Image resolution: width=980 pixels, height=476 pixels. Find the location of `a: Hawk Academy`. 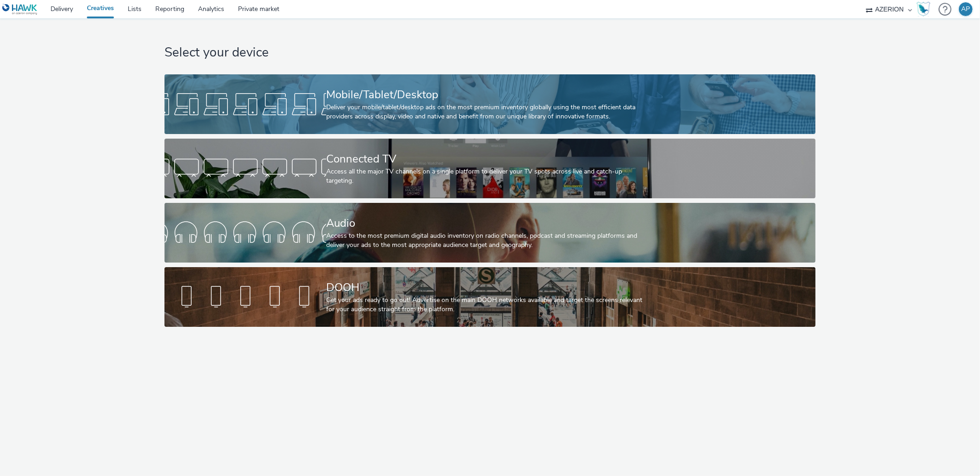

a: Hawk Academy is located at coordinates (925, 9).